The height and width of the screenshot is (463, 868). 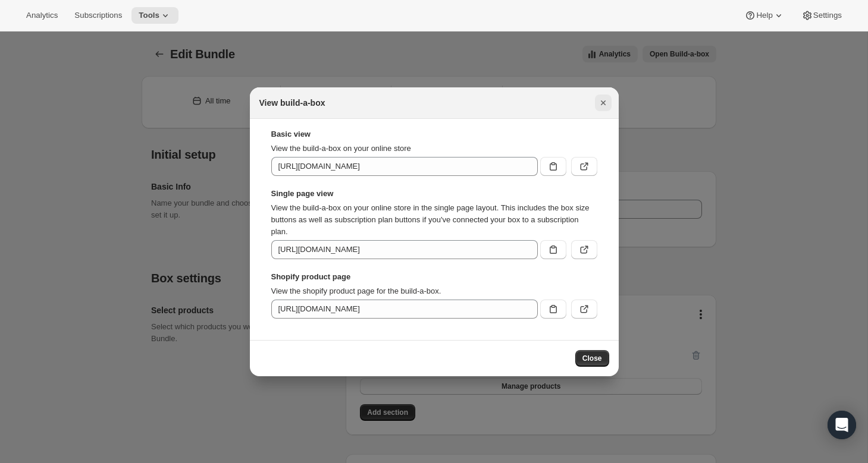 I want to click on span: Subscriptions, so click(x=98, y=16).